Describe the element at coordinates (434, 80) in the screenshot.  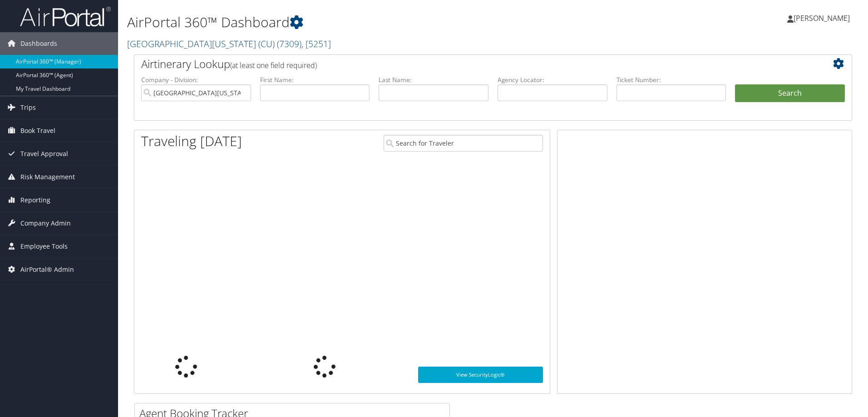
I see `label: Last Name:` at that location.